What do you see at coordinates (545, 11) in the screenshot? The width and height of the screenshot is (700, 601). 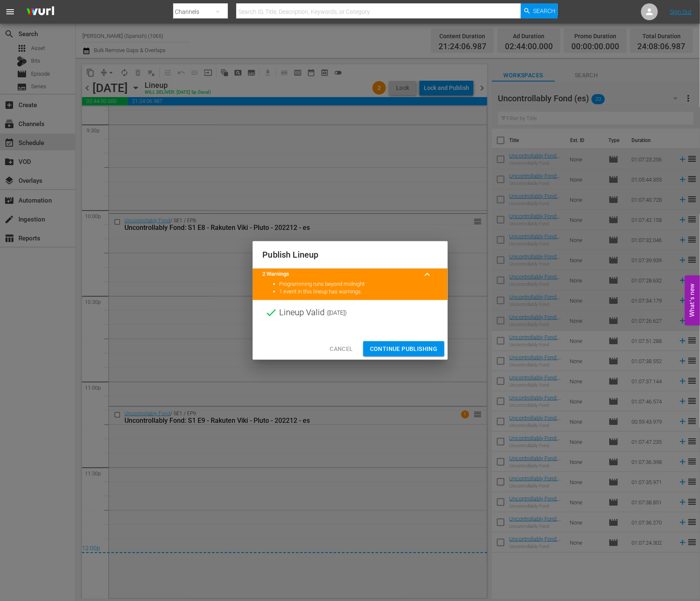 I see `span: Search` at bounding box center [545, 11].